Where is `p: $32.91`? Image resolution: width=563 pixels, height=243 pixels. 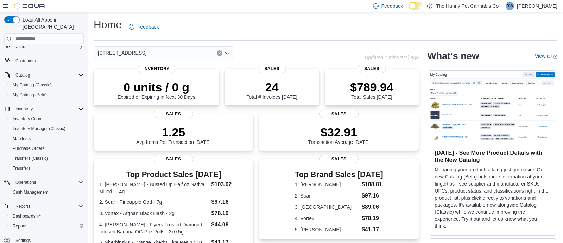
p: $32.91 is located at coordinates (339, 132).